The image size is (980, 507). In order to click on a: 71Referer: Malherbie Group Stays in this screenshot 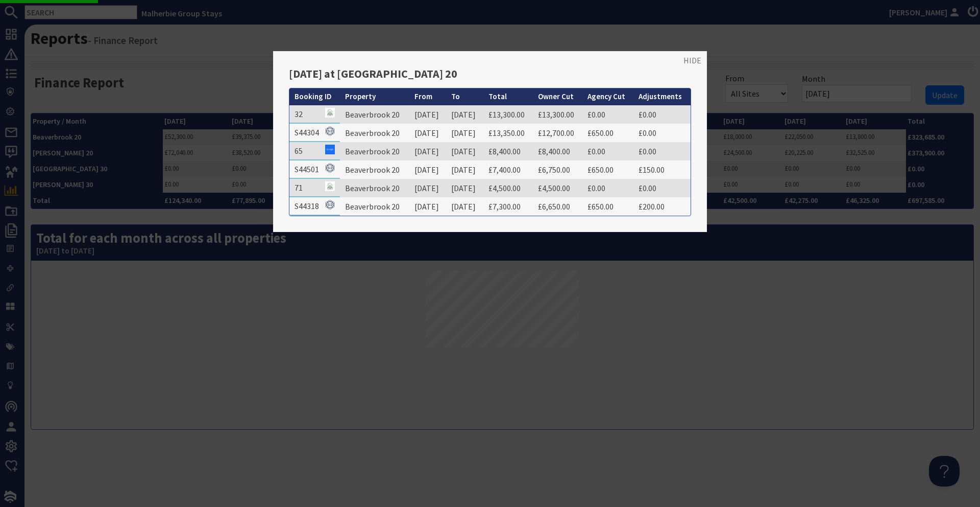, I will do `click(298, 188)`.